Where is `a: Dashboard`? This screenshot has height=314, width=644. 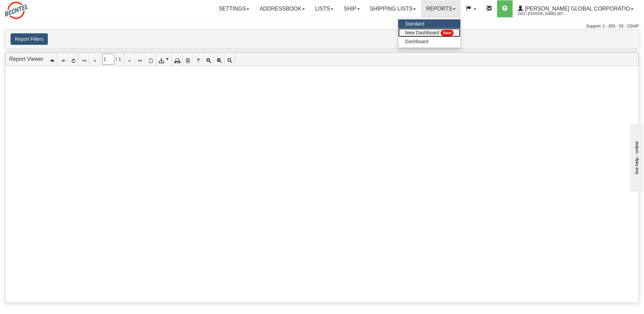 a: Dashboard is located at coordinates (429, 41).